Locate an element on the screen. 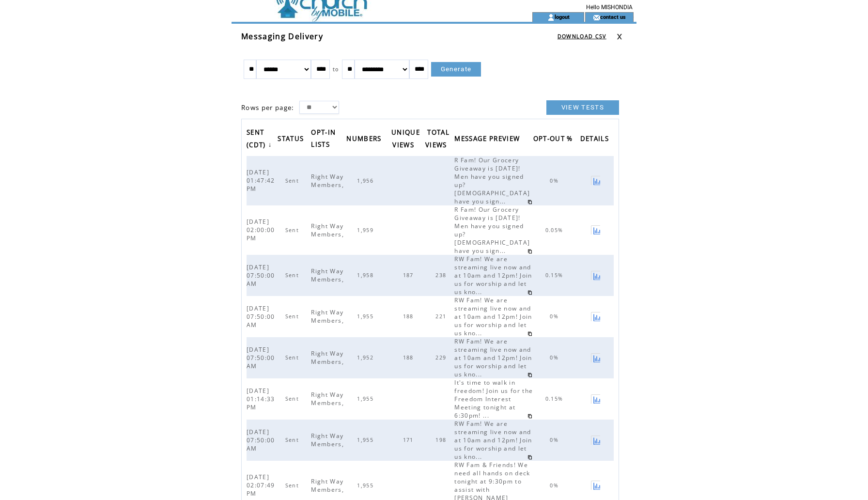 This screenshot has width=868, height=500. a: UNIQUE VIEWS is located at coordinates (405, 139).